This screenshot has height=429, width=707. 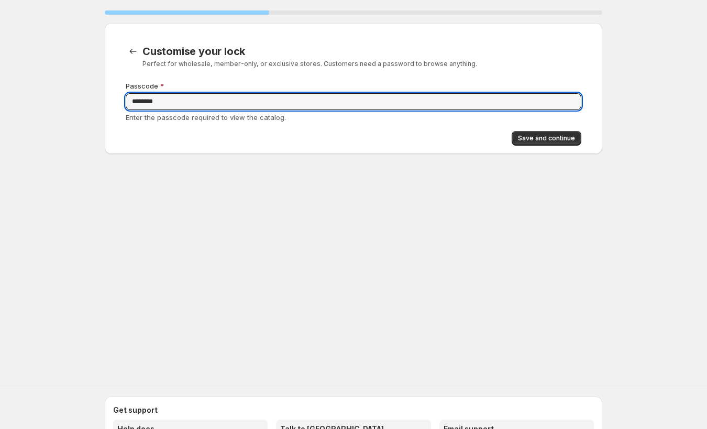 What do you see at coordinates (206, 117) in the screenshot?
I see `span: Enter the passcode required to view the catalog.` at bounding box center [206, 117].